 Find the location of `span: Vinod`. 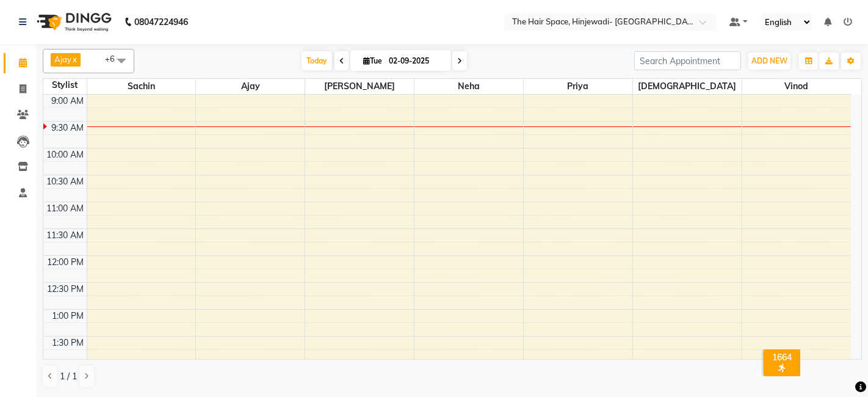

span: Vinod is located at coordinates (796, 86).